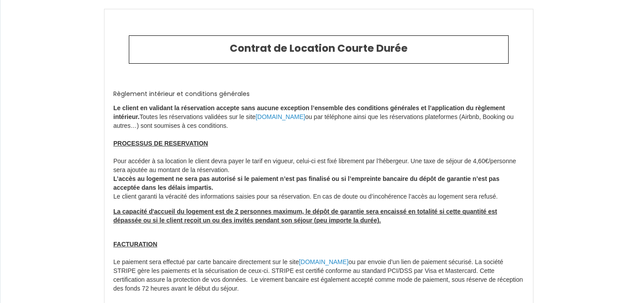  I want to click on u: FACTURATION, so click(135, 244).